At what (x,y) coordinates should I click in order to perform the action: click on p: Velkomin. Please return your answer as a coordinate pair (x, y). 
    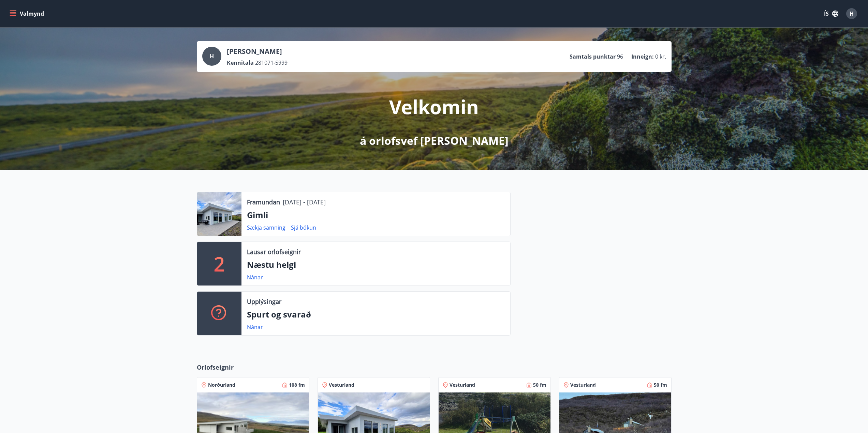
    Looking at the image, I should click on (434, 107).